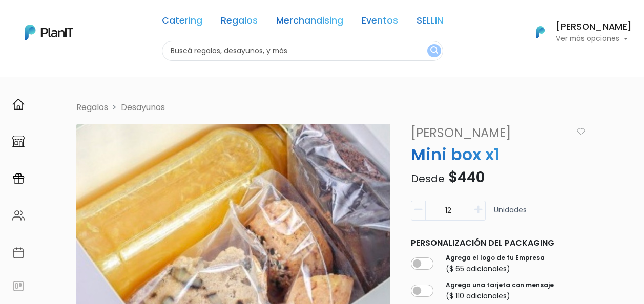  What do you see at coordinates (434, 51) in the screenshot?
I see `img: search_button-432b6d5273f82d61273b3651a40e1bd1b912527efae98b1b7a1b2c0702e16a8d.svg` at bounding box center [434, 51].